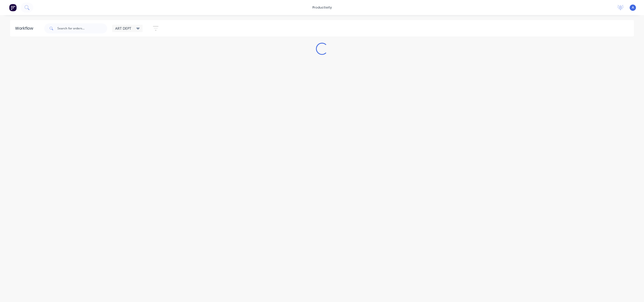 This screenshot has height=302, width=644. I want to click on span: ART DEPT, so click(124, 28).